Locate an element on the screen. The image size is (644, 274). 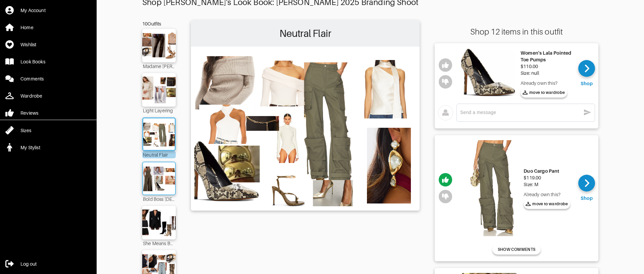
div: $119.00 is located at coordinates (547, 178).